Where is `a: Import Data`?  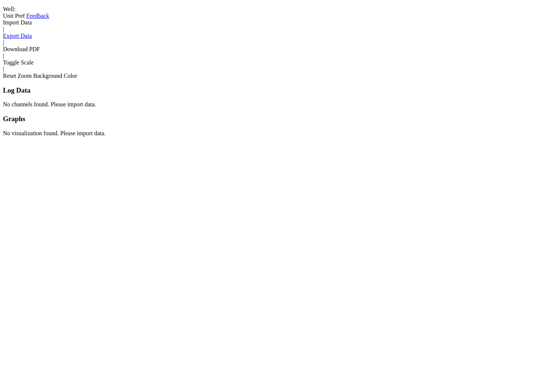
a: Import Data is located at coordinates (17, 22).